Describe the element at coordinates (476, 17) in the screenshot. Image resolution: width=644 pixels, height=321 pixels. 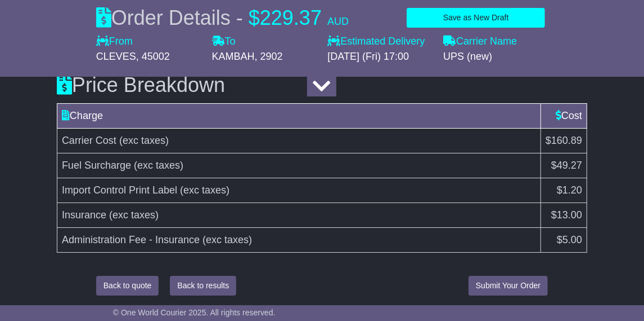
I see `button: Save as New Draft` at that location.